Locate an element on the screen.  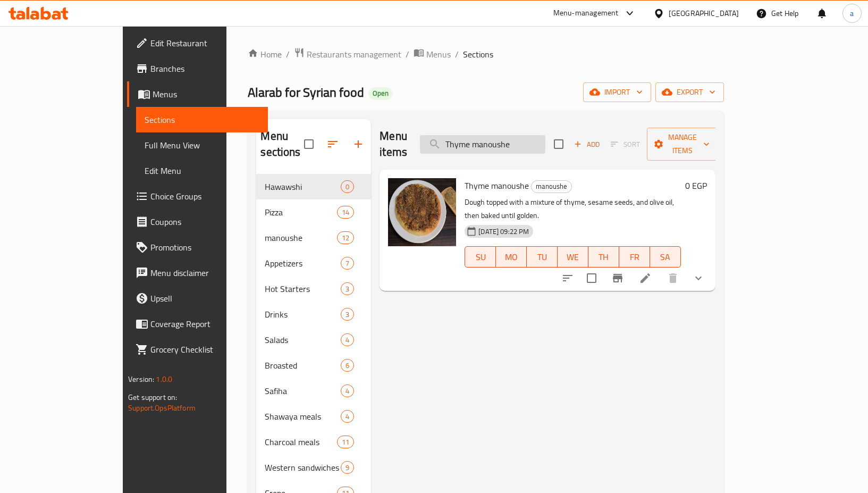
a: Grocery Checklist is located at coordinates (197, 349).